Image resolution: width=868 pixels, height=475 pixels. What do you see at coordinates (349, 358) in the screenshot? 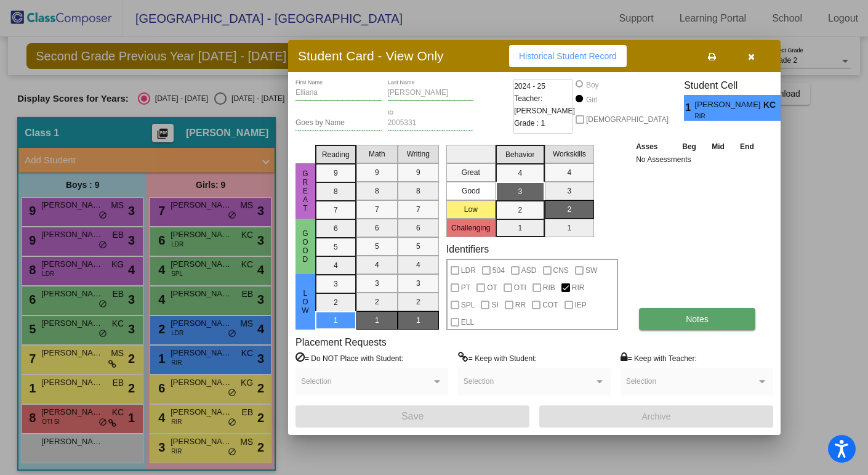
I see `label: = Do NOT Place with Student:` at bounding box center [349, 358].